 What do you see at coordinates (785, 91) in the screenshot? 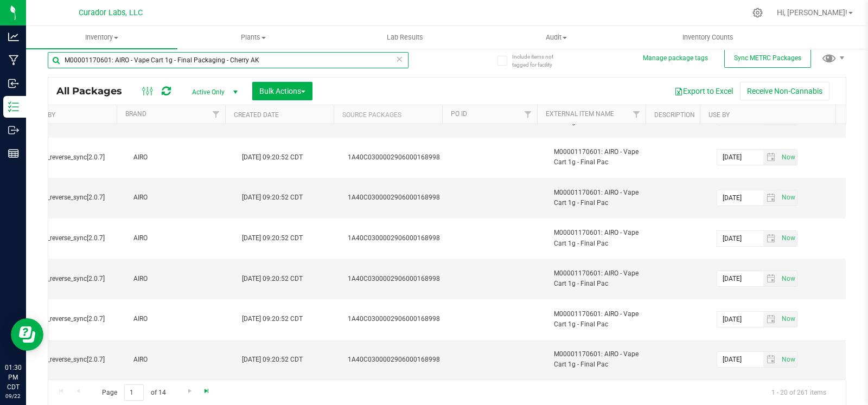
I see `button: Receive Non-Cannabis` at bounding box center [785, 91].